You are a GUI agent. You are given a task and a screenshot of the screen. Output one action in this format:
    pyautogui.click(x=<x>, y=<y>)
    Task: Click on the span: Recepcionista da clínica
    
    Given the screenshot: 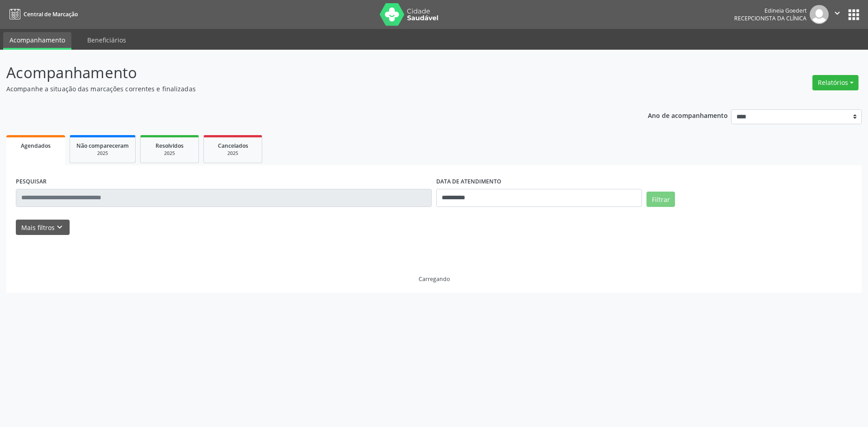 What is the action you would take?
    pyautogui.click(x=771, y=18)
    